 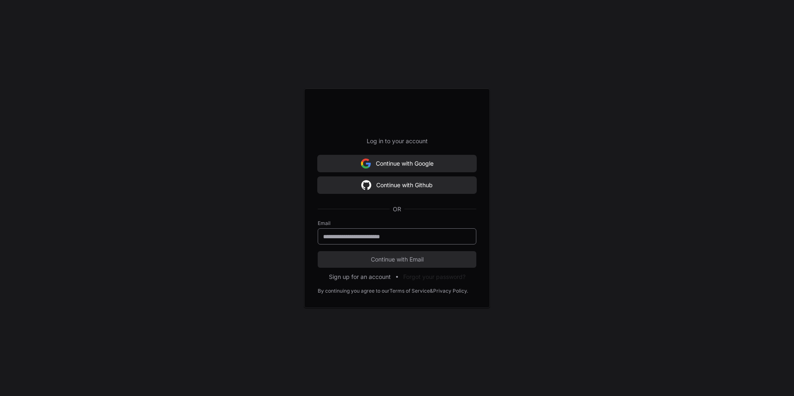 I want to click on button: Forgot your password?, so click(x=434, y=277).